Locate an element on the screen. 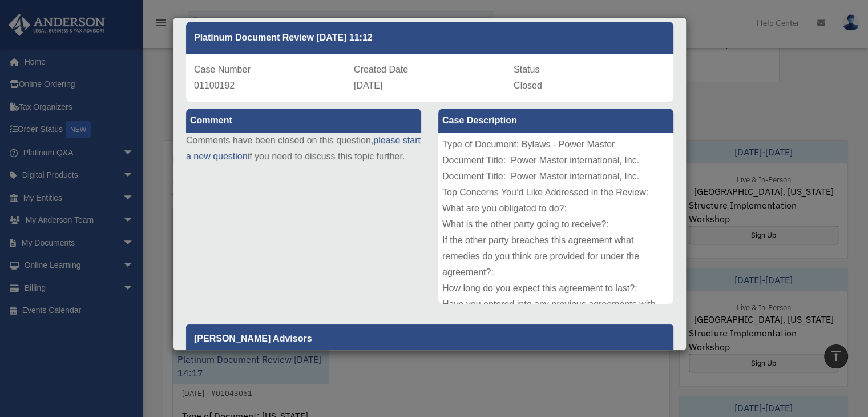  label: Comment is located at coordinates (304, 120).